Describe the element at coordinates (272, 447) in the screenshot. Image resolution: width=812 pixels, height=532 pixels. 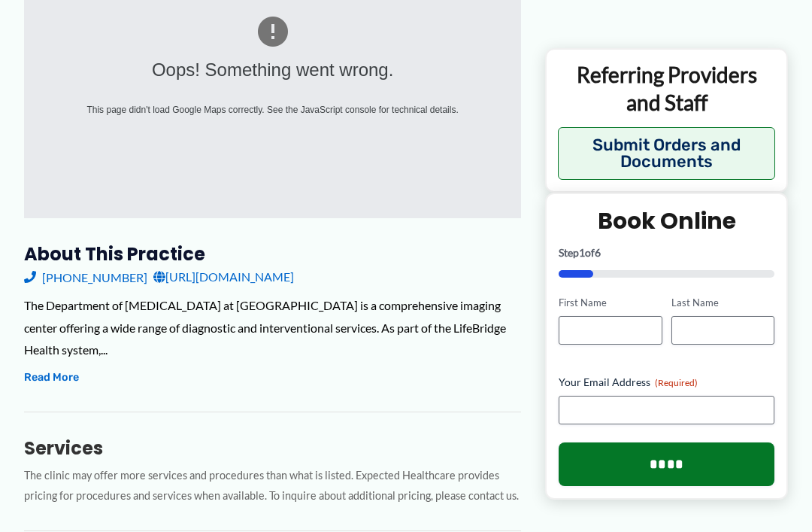
I see `h3: Services` at that location.